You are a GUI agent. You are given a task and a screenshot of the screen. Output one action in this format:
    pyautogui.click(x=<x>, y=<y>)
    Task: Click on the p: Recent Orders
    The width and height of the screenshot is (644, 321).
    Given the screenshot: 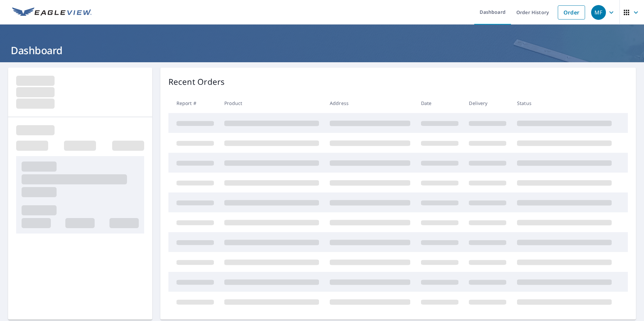 What is the action you would take?
    pyautogui.click(x=197, y=82)
    